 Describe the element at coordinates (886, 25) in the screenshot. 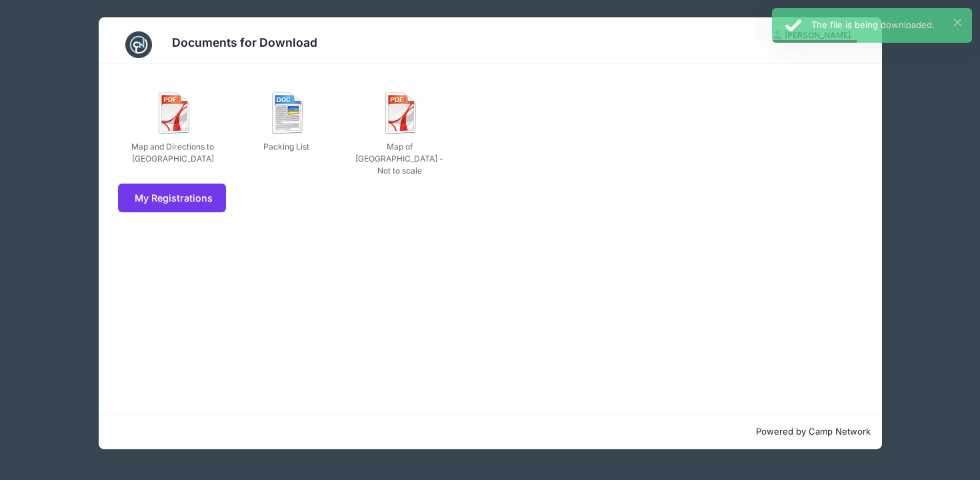

I see `div: The file is being downloaded.` at that location.